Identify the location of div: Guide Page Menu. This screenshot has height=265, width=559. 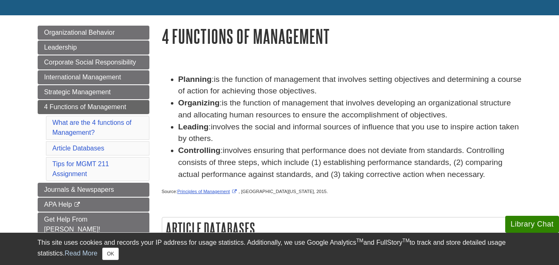
(93, 131).